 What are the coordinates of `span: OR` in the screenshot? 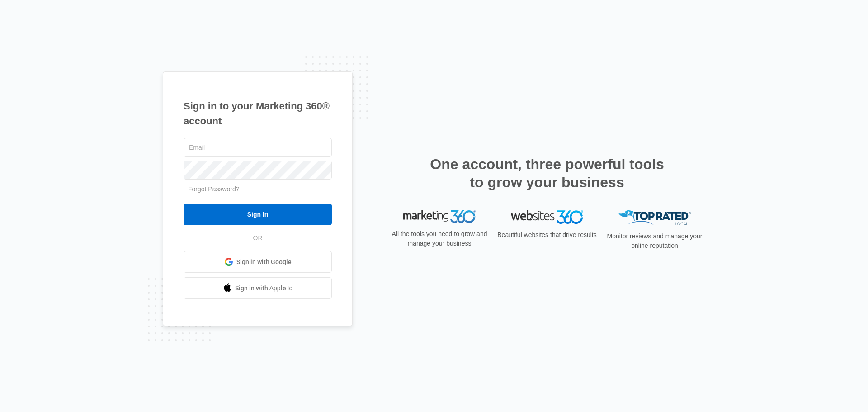 It's located at (258, 238).